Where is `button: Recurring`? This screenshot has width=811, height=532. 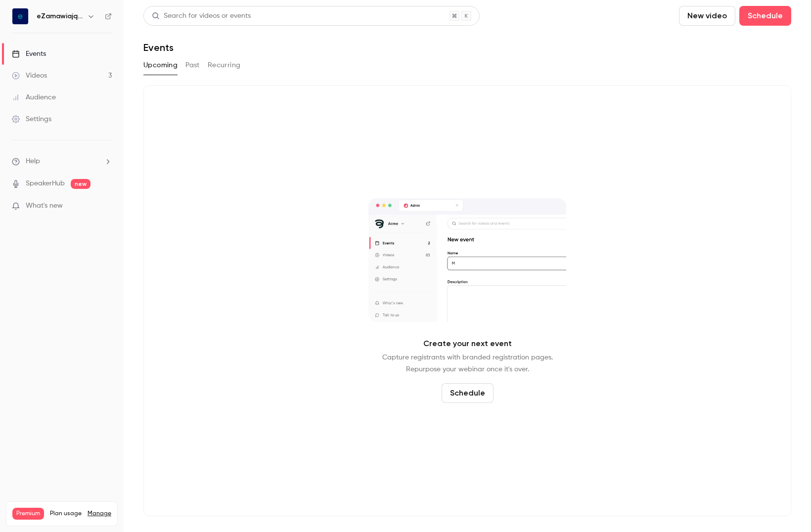 button: Recurring is located at coordinates (224, 65).